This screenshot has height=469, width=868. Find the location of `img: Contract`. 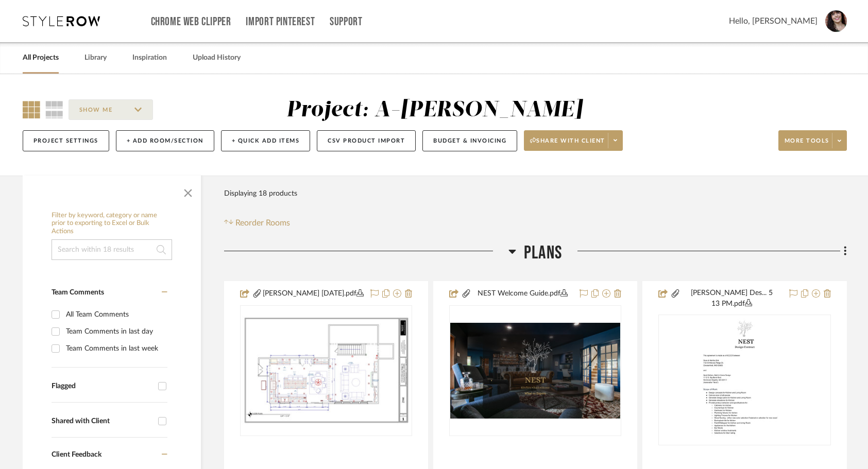

img: Contract is located at coordinates (745, 380).